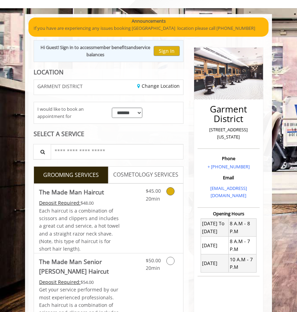  I want to click on td: 8 A.M - 7 P.M, so click(242, 245).